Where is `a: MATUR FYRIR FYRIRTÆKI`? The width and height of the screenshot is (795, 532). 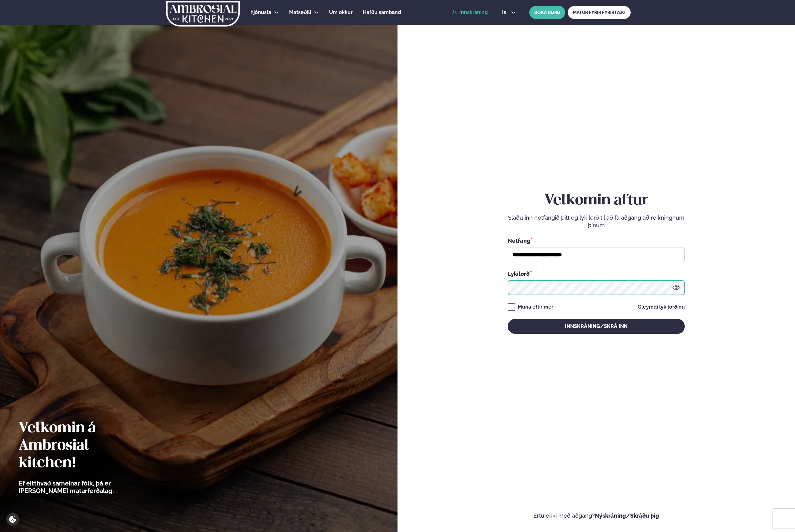 a: MATUR FYRIR FYRIRTÆKI is located at coordinates (599, 12).